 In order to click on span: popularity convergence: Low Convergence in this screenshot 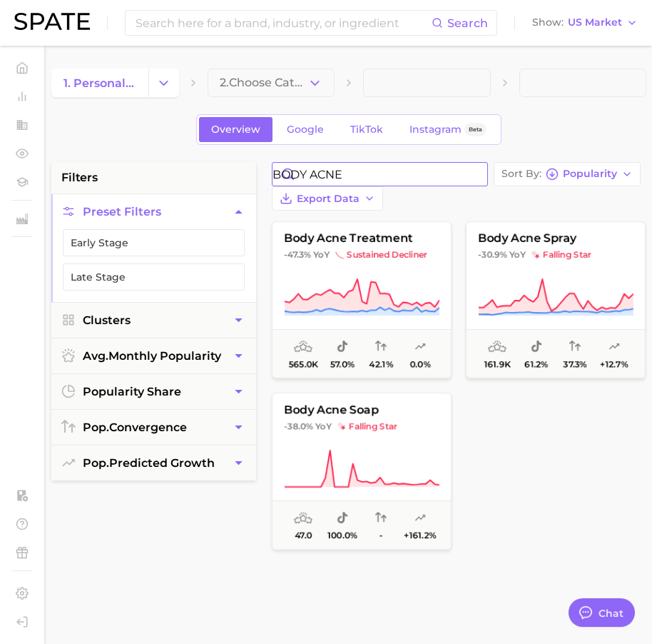, I will do `click(575, 347)`.